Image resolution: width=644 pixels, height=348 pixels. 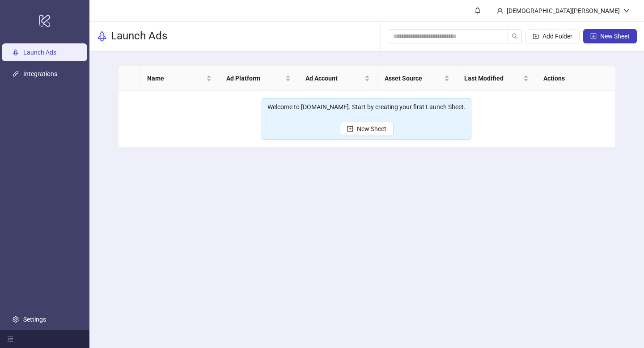 I want to click on a: Settings, so click(x=34, y=319).